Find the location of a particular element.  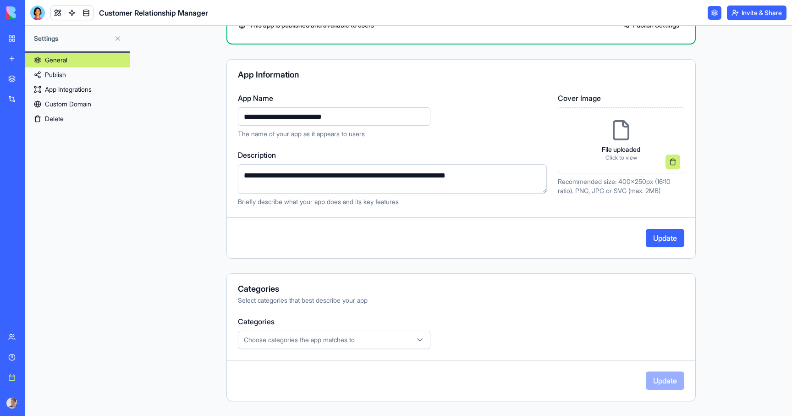

a: App Integrations is located at coordinates (77, 89).